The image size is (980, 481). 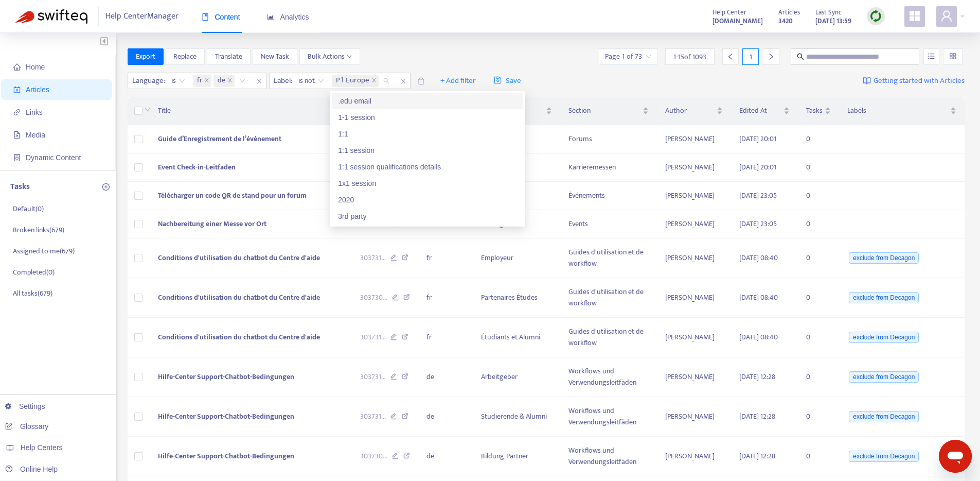 I want to click on td: Arbeitgeber, so click(x=517, y=377).